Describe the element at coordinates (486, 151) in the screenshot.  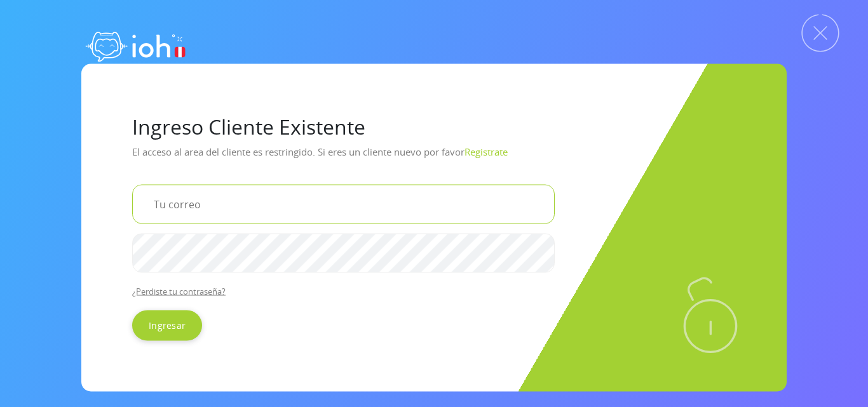
I see `a: Registrate` at that location.